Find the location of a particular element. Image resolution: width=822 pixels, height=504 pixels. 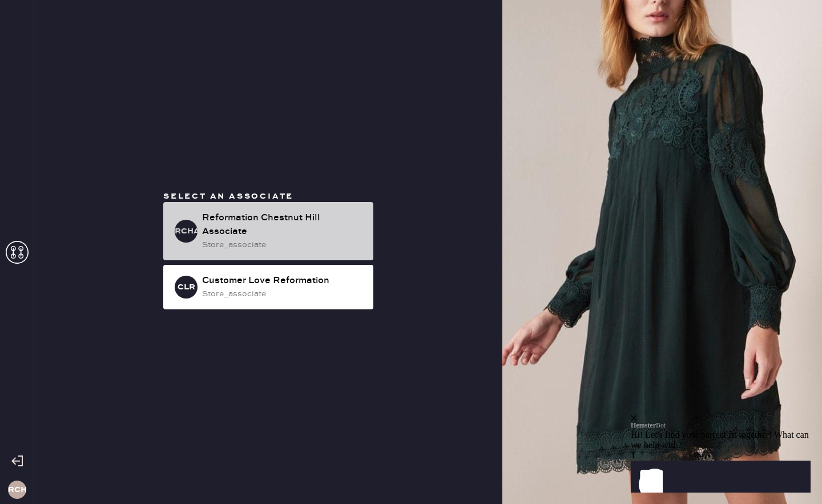

div: Customer Love Reformation is located at coordinates (283, 280).